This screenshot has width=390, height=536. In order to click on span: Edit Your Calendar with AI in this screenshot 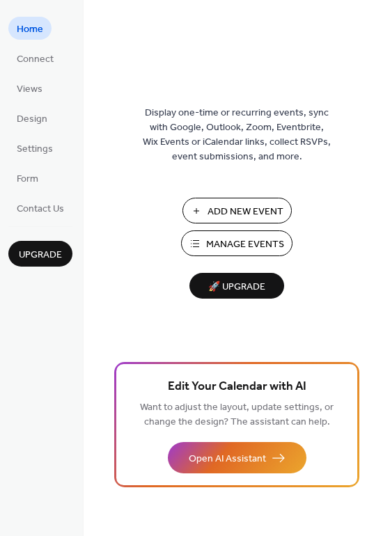, I will do `click(237, 387)`.